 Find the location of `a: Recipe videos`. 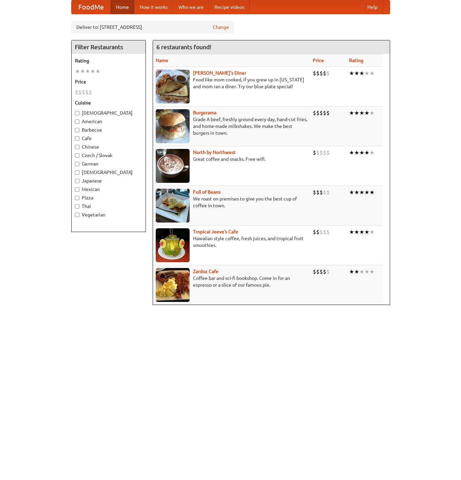

a: Recipe videos is located at coordinates (229, 7).